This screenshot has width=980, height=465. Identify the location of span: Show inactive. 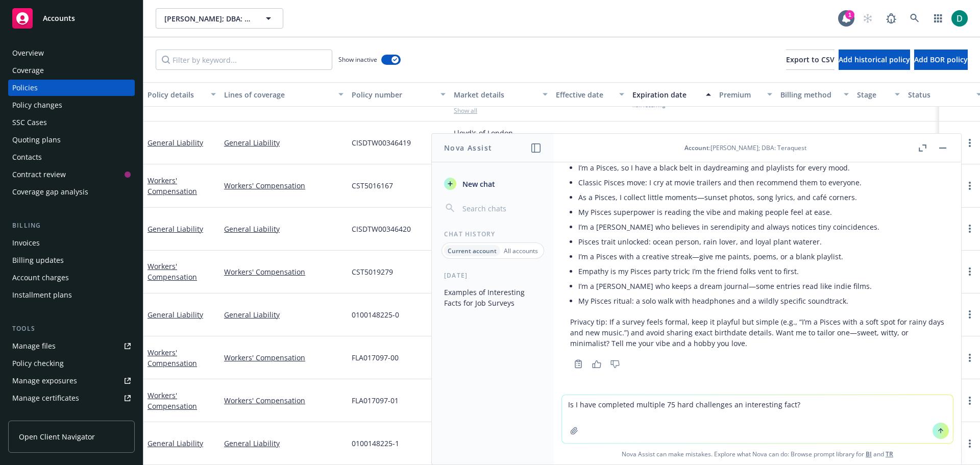
(358, 59).